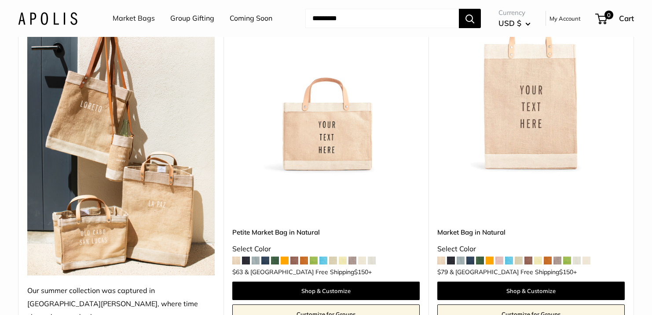 Image resolution: width=652 pixels, height=315 pixels. Describe the element at coordinates (443, 272) in the screenshot. I see `span: $79` at that location.